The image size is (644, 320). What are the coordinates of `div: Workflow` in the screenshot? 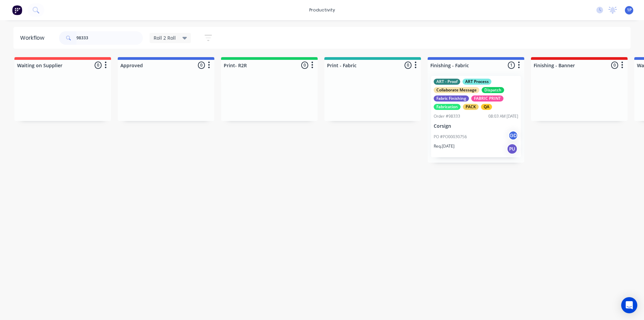 It's located at (34, 38).